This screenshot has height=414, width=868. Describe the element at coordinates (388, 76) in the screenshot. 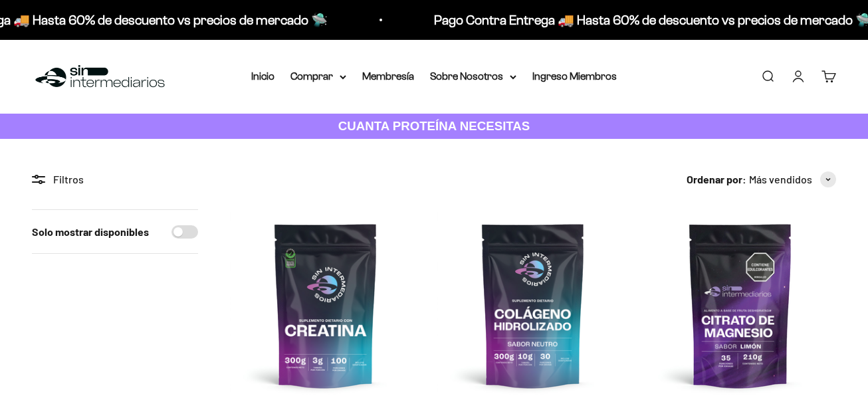

I see `a: Membresía` at that location.